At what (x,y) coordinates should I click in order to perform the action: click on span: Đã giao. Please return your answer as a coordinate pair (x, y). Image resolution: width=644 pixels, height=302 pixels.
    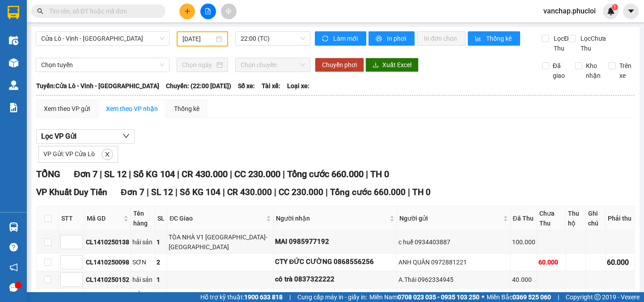
    Looking at the image, I should click on (559, 70).